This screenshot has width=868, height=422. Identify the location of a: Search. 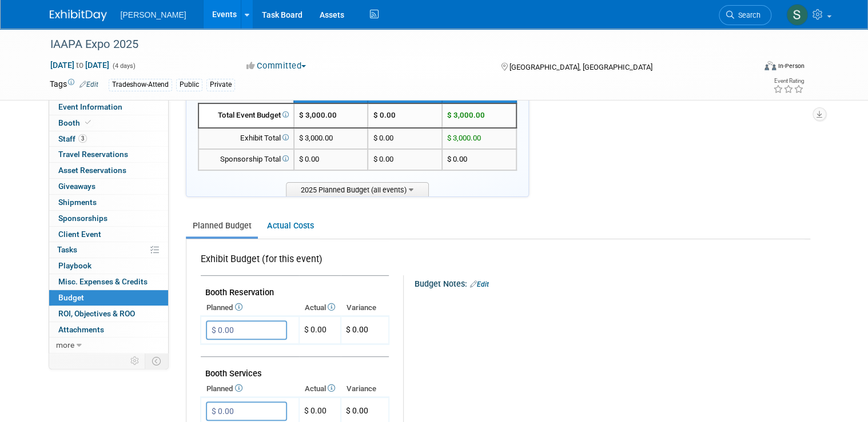
(745, 15).